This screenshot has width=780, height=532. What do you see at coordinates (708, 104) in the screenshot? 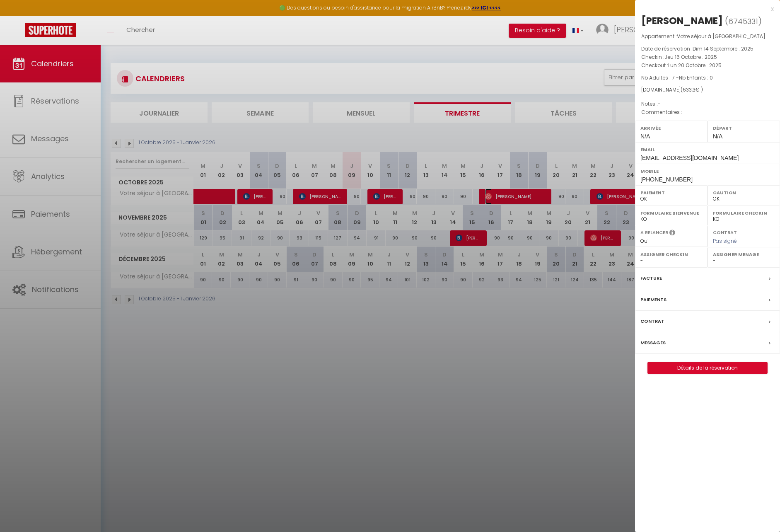
I see `p: Notes :` at bounding box center [708, 104].